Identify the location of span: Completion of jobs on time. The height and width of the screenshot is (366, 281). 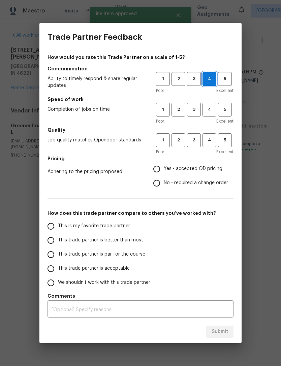
(96, 109).